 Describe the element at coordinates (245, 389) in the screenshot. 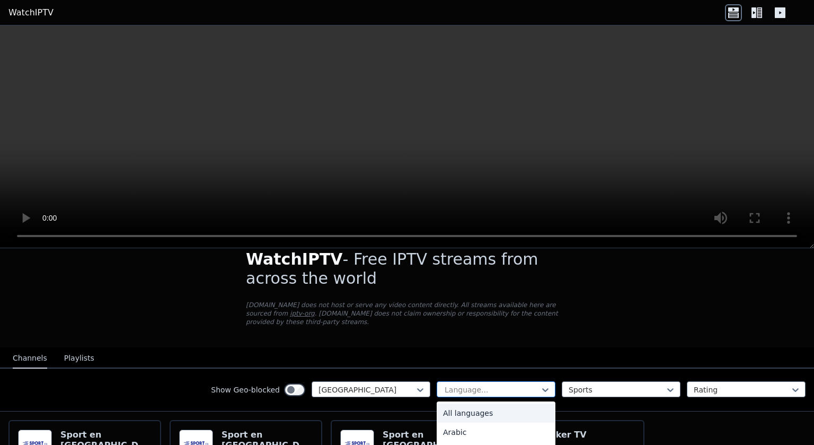

I see `label: Show Geo-blocked` at that location.